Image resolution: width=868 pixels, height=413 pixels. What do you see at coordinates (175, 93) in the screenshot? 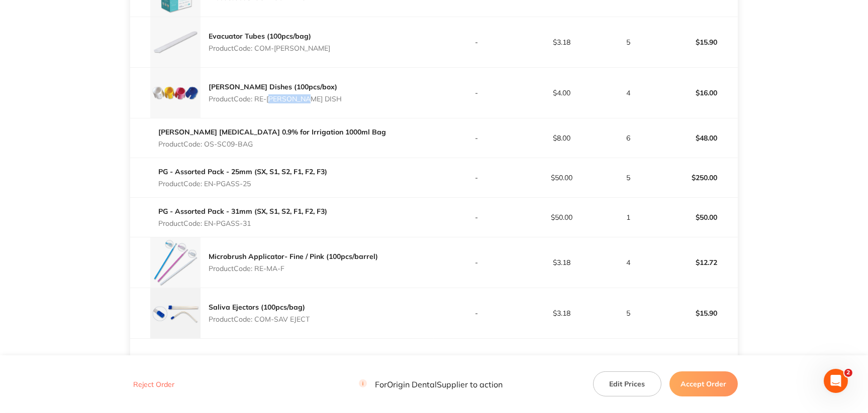
I see `img: OGJ6NmNueA` at bounding box center [175, 93].